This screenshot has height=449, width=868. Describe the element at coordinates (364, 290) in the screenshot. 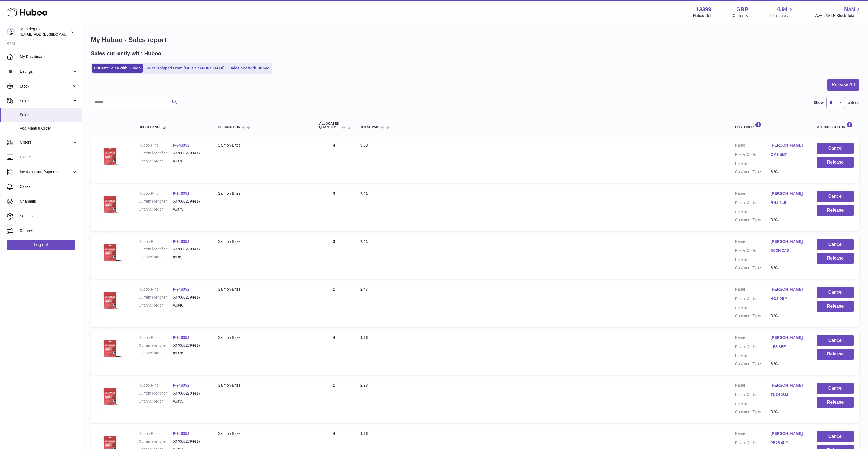

I see `span: 2.47` at that location.